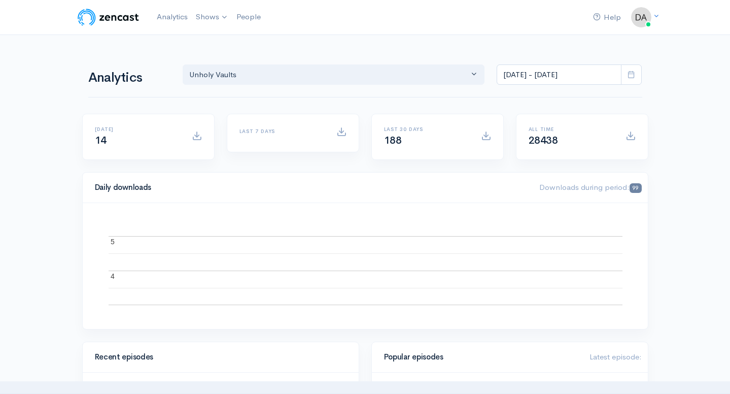 This screenshot has width=730, height=394. I want to click on span: Downloads during period:, so click(590, 187).